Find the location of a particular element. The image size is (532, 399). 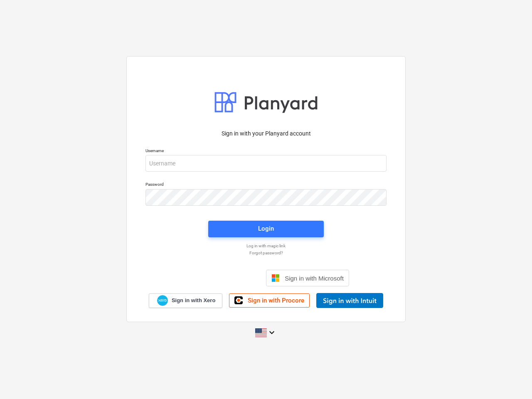

i: keyboard_arrow_down is located at coordinates (272, 333).